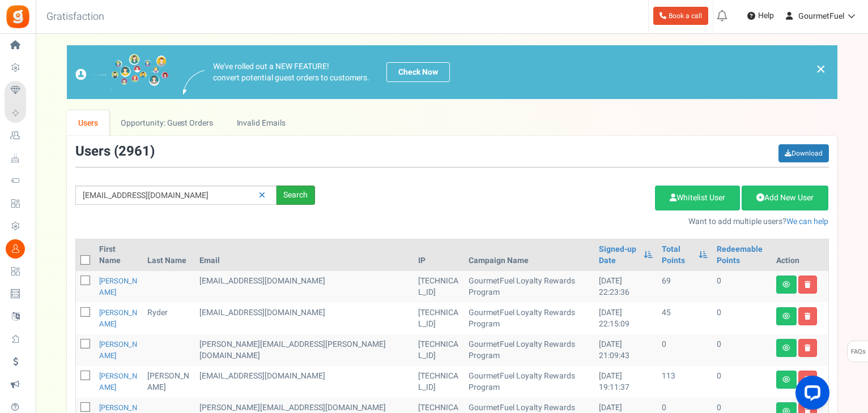 The height and width of the screenshot is (413, 868). I want to click on a: Download, so click(803, 153).